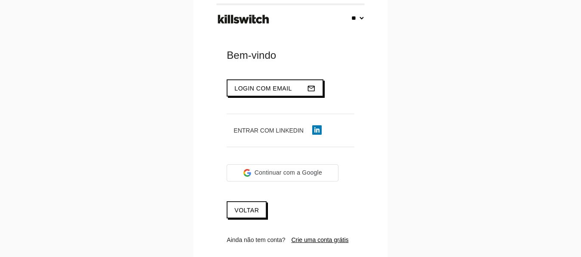 The height and width of the screenshot is (257, 581). Describe the element at coordinates (288, 173) in the screenshot. I see `span: Continuar com a Google` at that location.